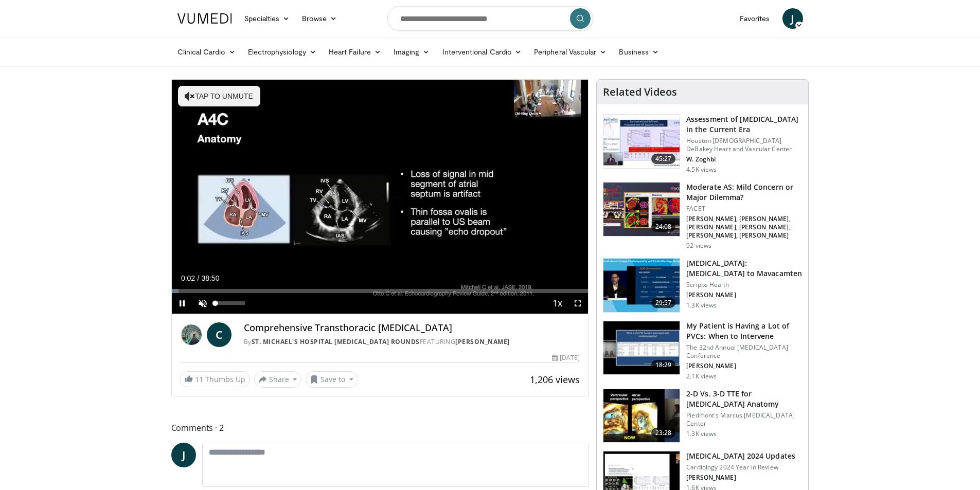 The height and width of the screenshot is (490, 980). Describe the element at coordinates (278, 380) in the screenshot. I see `button: Share` at that location.